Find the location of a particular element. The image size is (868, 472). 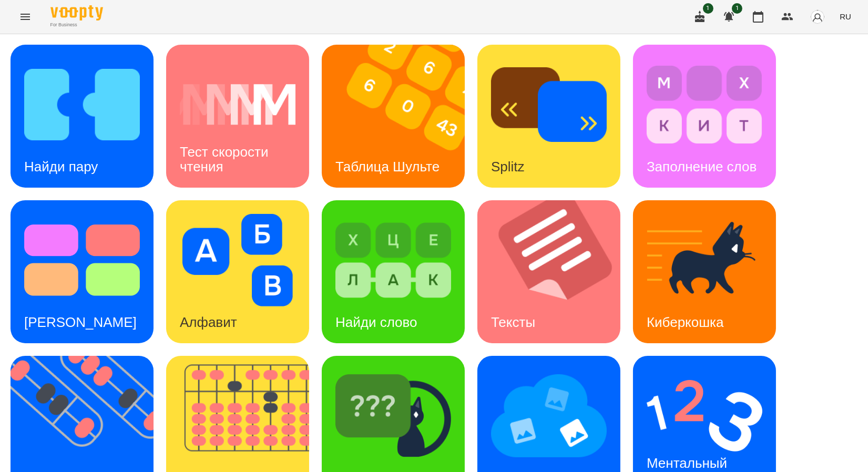

img: Найди слово is located at coordinates (393, 260).